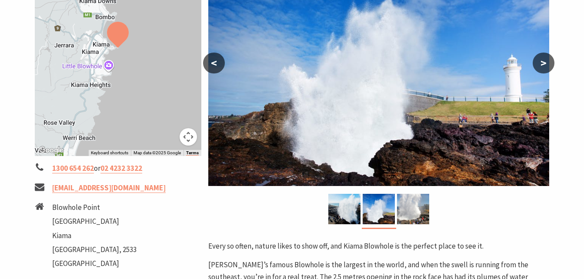 The height and width of the screenshot is (279, 584). Describe the element at coordinates (94, 208) in the screenshot. I see `li: Blowhole Point` at that location.